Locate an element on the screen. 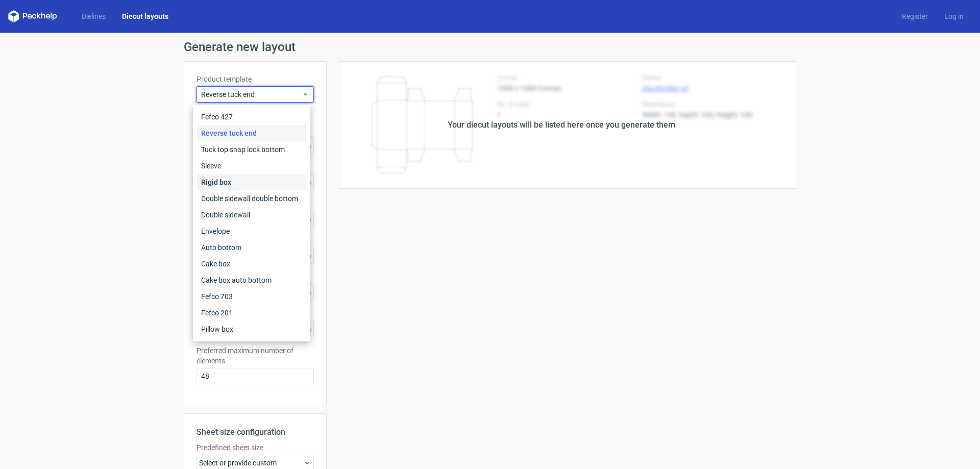  a: Register is located at coordinates (915, 16).